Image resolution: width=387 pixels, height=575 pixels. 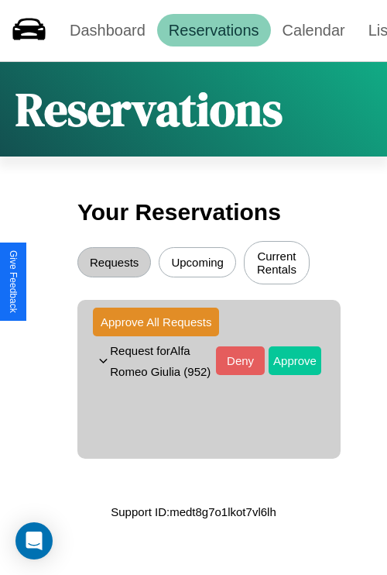 What do you see at coordinates (295, 360) in the screenshot?
I see `button: Approve` at bounding box center [295, 360].